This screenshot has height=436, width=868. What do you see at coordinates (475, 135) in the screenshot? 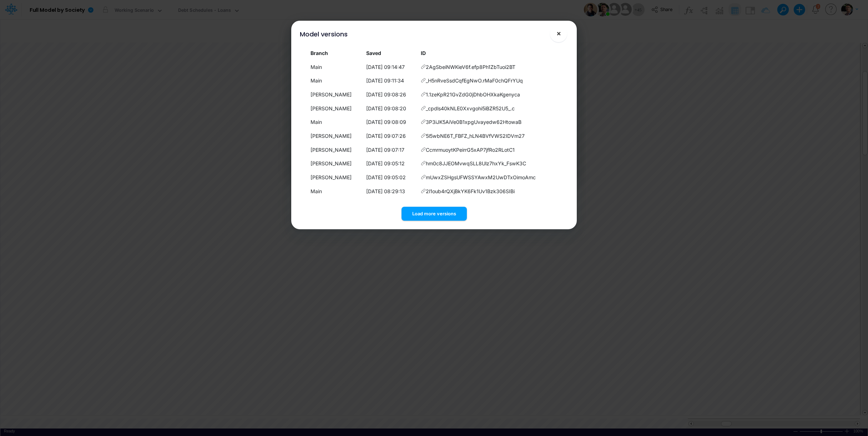
I see `span: 5l5wbNE6T_FBFZ_hLN4BVfVWS2IDVm27` at bounding box center [475, 135].